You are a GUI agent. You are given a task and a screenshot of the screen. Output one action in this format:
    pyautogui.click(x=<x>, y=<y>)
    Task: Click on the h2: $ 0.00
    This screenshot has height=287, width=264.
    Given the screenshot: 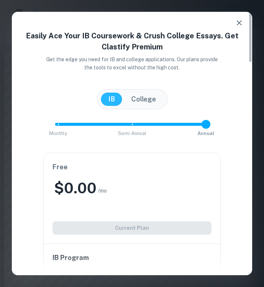 What is the action you would take?
    pyautogui.click(x=75, y=188)
    